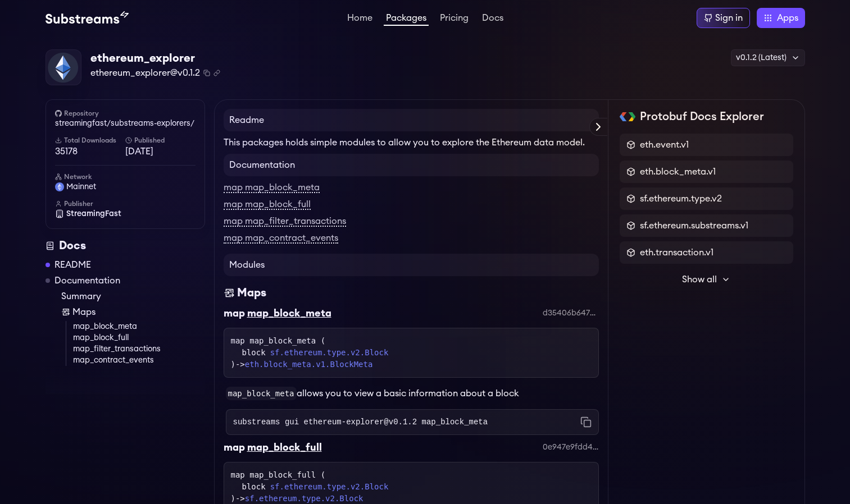 This screenshot has height=504, width=850. Describe the element at coordinates (729, 18) in the screenshot. I see `div: Sign in` at that location.